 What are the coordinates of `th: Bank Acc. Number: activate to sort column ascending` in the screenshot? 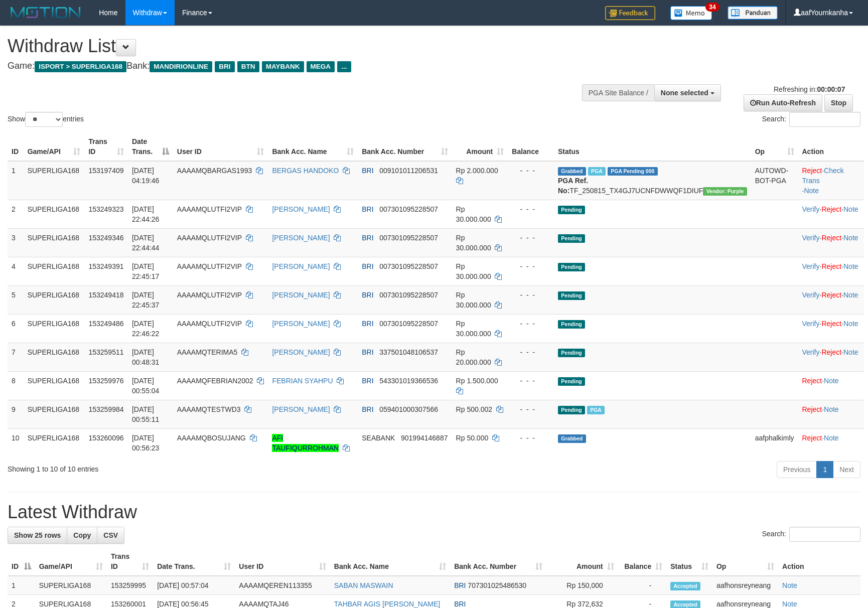 It's located at (498, 561).